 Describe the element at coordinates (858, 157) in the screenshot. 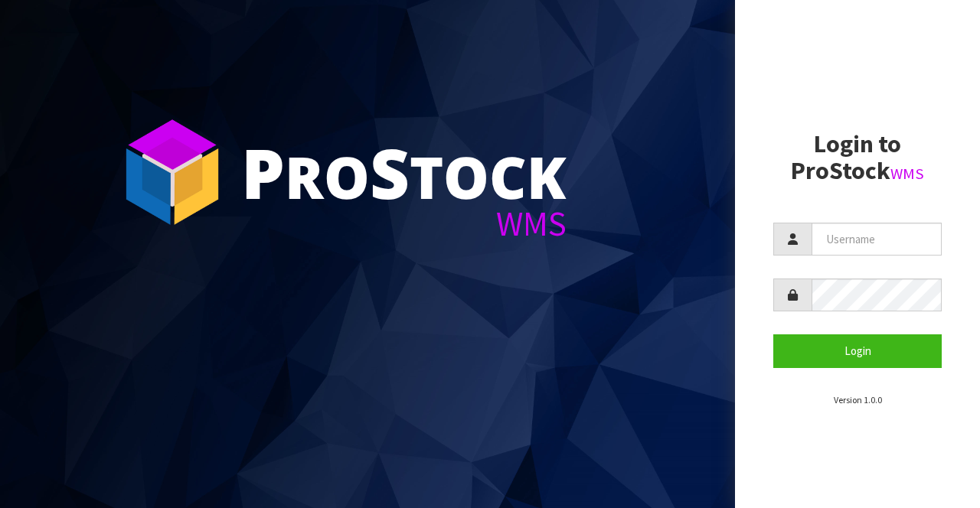

I see `h2: Login to ProStock` at that location.